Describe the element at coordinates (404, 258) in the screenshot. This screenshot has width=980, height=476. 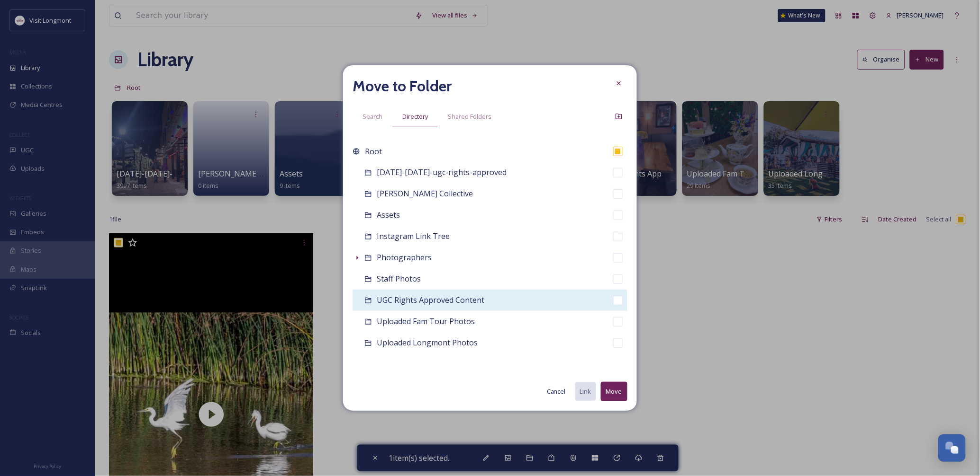
I see `span: Photographers` at that location.